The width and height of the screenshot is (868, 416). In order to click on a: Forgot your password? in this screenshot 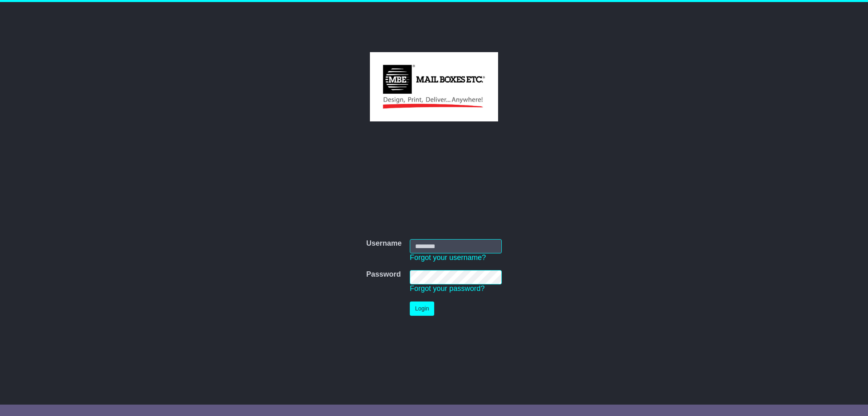, I will do `click(447, 288)`.